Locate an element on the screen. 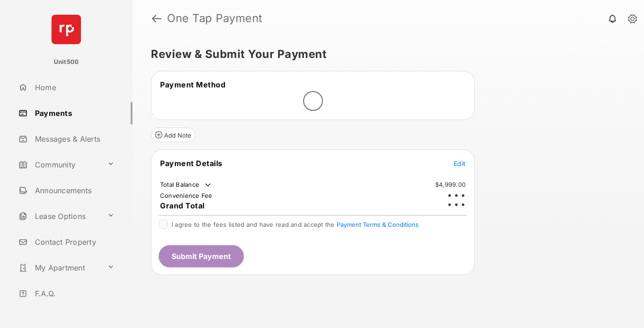 The width and height of the screenshot is (644, 328). button: I agree to the fees listed and have read and accept the is located at coordinates (378, 224).